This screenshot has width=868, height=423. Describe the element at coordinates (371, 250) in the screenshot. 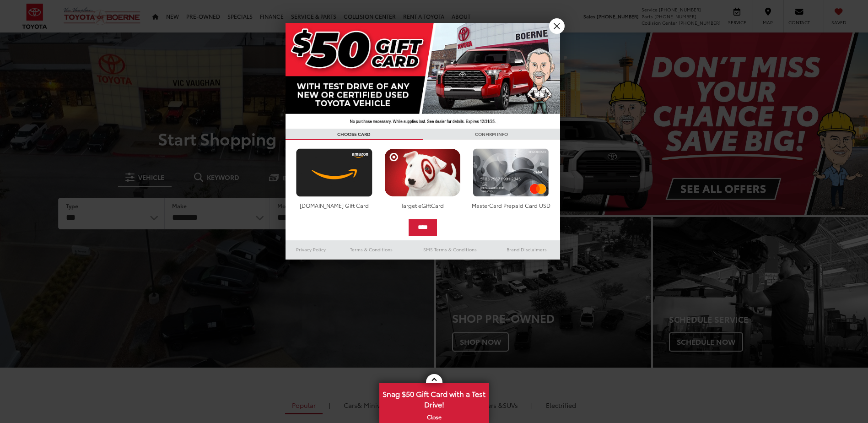

I see `a: Terms & Conditions` at that location.